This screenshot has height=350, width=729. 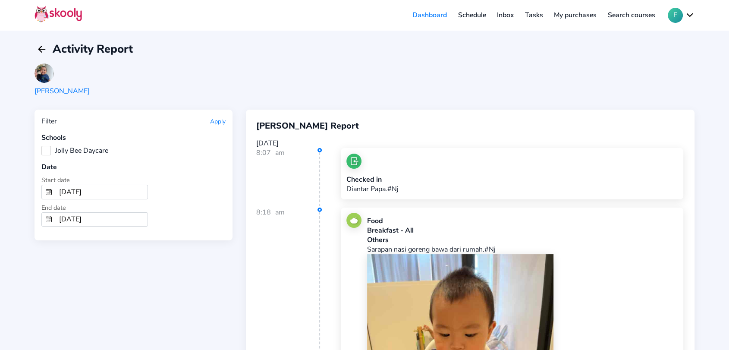 I want to click on button: arrow back outline, so click(x=42, y=49).